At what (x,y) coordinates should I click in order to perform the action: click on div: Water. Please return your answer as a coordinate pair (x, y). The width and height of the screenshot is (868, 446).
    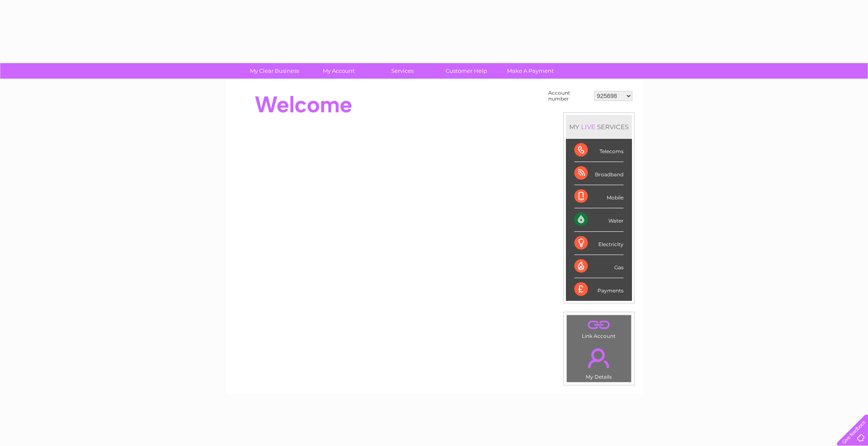
    Looking at the image, I should click on (599, 219).